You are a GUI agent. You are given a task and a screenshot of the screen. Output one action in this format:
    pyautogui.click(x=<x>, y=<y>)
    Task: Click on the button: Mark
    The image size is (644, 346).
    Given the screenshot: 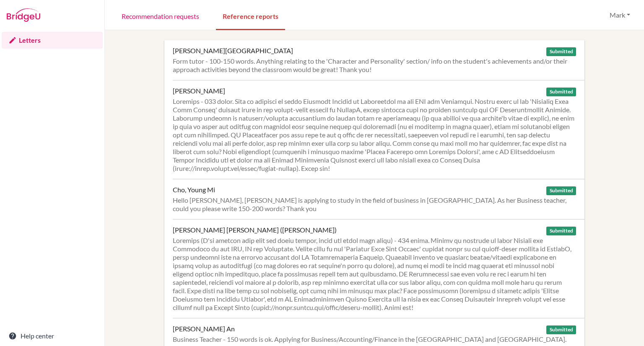 What is the action you would take?
    pyautogui.click(x=620, y=15)
    